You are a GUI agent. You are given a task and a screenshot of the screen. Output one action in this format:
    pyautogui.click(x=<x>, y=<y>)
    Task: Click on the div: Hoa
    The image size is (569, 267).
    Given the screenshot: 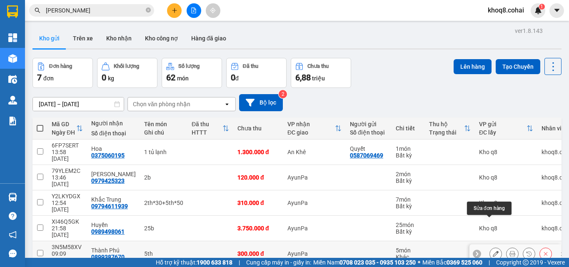 What is the action you would take?
    pyautogui.click(x=113, y=149)
    